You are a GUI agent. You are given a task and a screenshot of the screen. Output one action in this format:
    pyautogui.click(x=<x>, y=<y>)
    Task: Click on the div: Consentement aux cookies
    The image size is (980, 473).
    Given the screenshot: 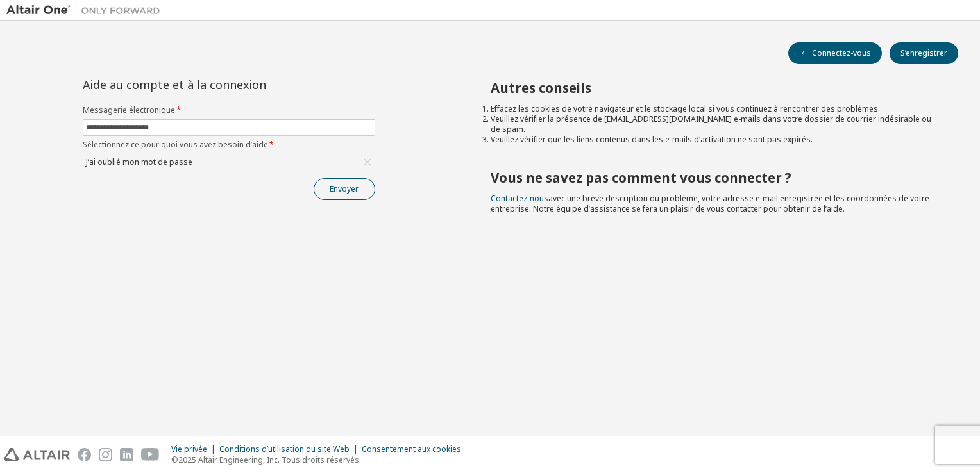 What is the action you would take?
    pyautogui.click(x=415, y=449)
    